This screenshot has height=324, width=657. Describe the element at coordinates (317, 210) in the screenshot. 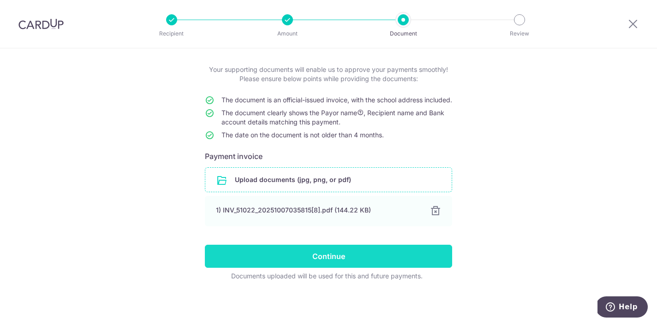

I see `div: 1) INV_51022_20251007035815[8].pdf (144.22 KB)` at that location.